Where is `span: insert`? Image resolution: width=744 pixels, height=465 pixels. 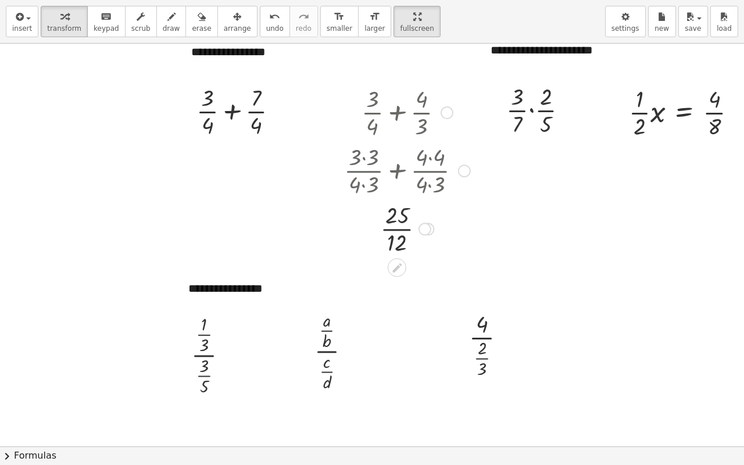
span: insert is located at coordinates (22, 28).